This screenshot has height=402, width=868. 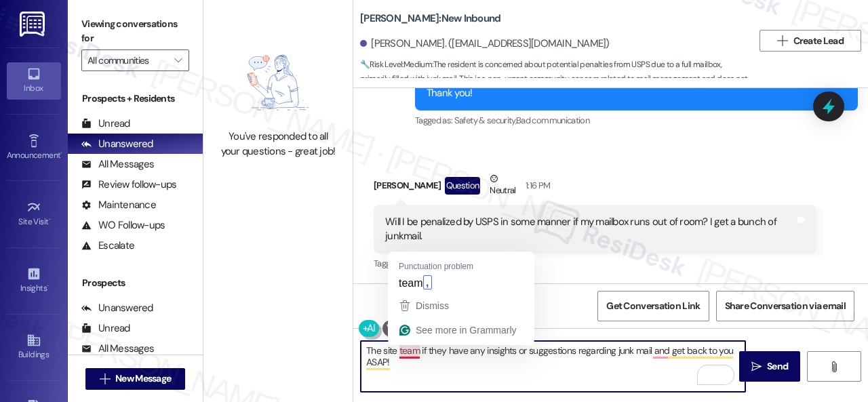 What do you see at coordinates (785, 306) in the screenshot?
I see `button: Share Conversation via email` at bounding box center [785, 306].